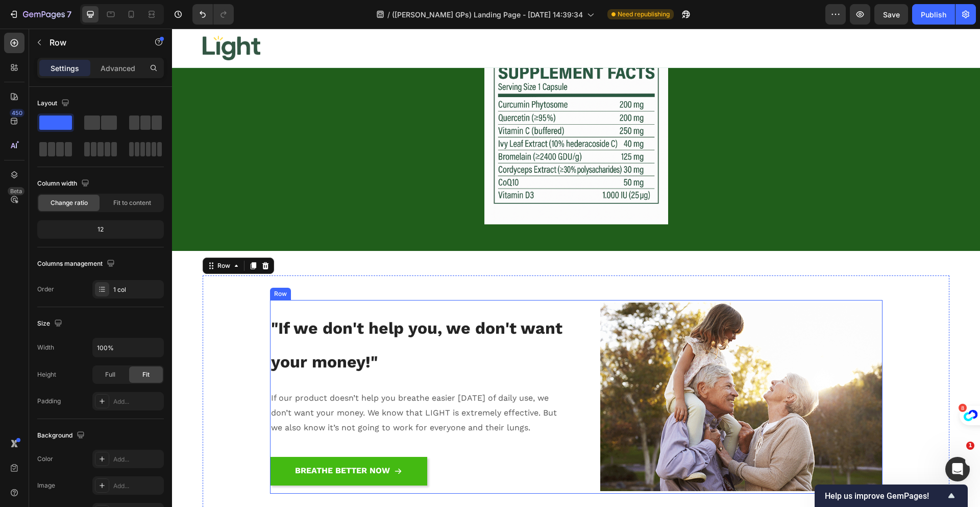  What do you see at coordinates (93, 43) in the screenshot?
I see `p: Row` at bounding box center [93, 43].